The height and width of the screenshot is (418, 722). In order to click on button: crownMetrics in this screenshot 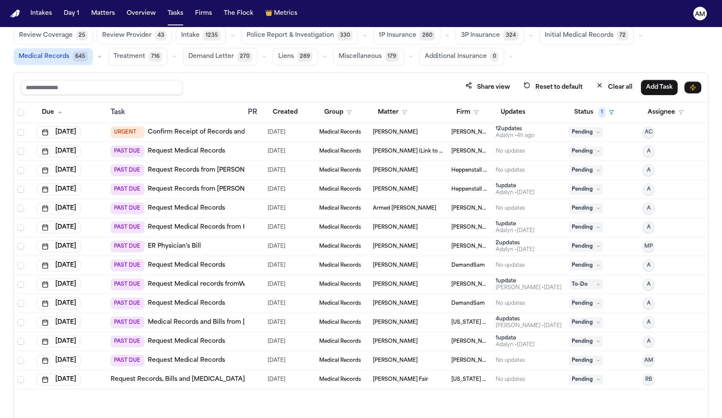, I will do `click(281, 14)`.